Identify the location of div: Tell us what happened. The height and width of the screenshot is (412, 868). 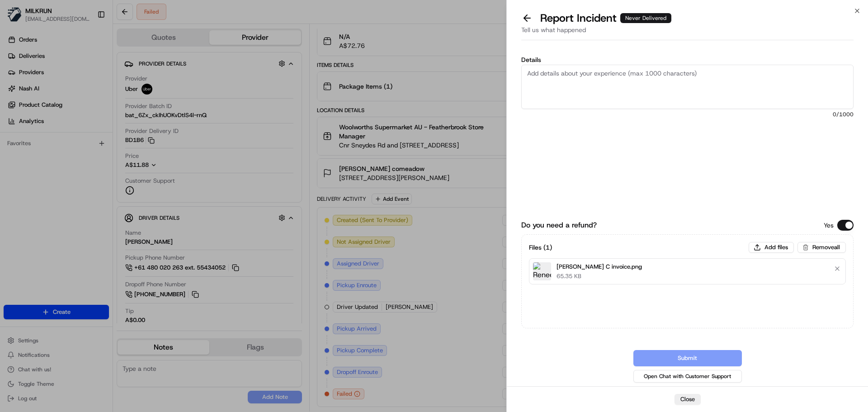
(687, 33).